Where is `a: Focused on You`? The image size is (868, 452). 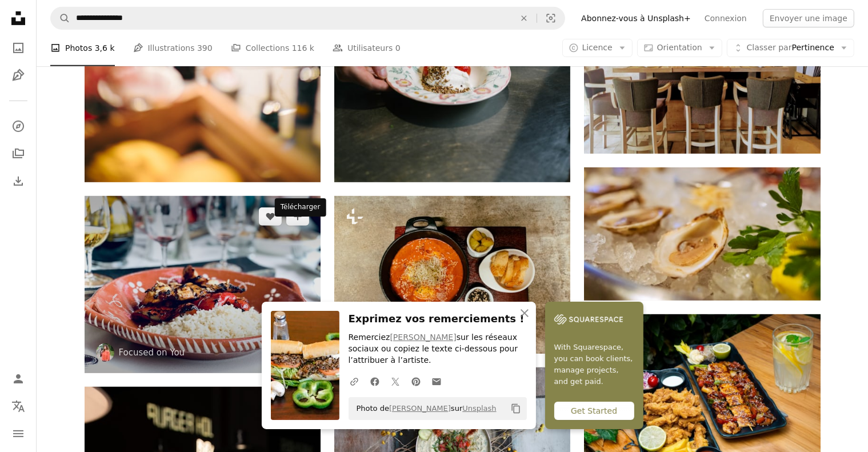
a: Focused on You is located at coordinates (152, 353).